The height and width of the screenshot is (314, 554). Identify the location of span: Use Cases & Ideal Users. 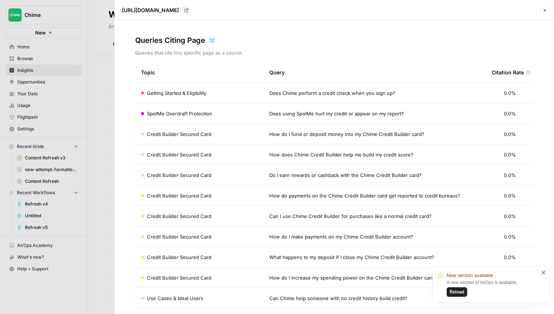
(175, 298).